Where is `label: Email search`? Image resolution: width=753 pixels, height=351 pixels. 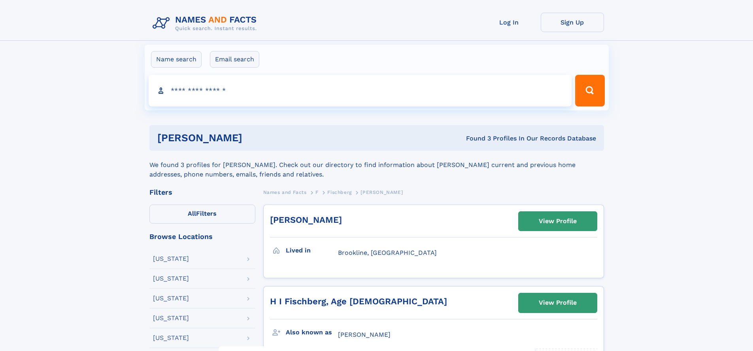 label: Email search is located at coordinates (234, 59).